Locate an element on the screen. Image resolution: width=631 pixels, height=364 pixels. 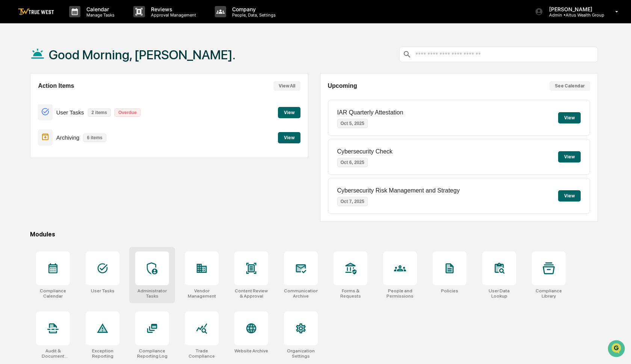
button: View All is located at coordinates (287, 86).